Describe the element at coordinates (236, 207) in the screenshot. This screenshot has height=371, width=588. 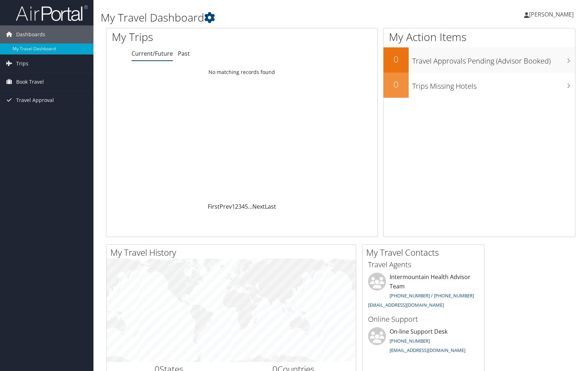
I see `a: 2` at that location.